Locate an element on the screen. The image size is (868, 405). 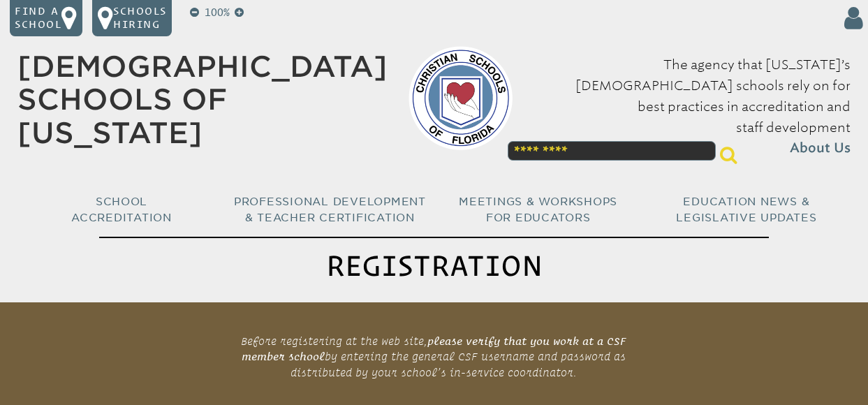
span: Professional Development & Teacher Certification is located at coordinates (330, 210).